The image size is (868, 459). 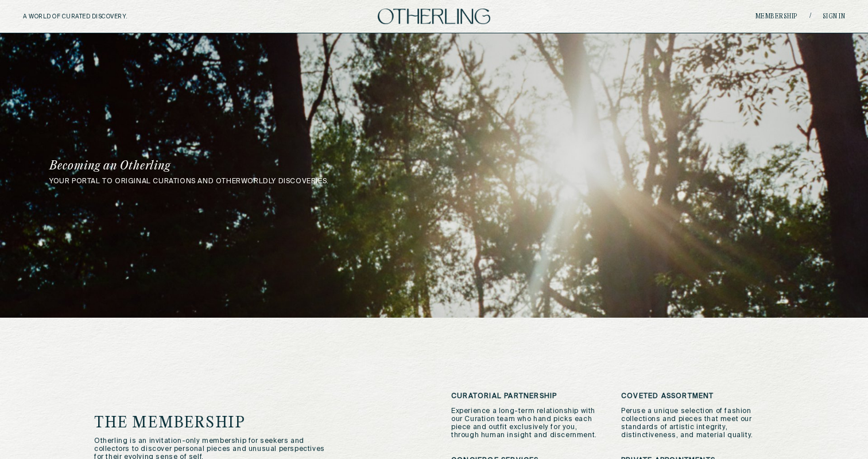 What do you see at coordinates (698, 423) in the screenshot?
I see `p: Peruse a unique selection of fashion collections and pieces that meet our standards of artistic i...` at bounding box center [698, 423].